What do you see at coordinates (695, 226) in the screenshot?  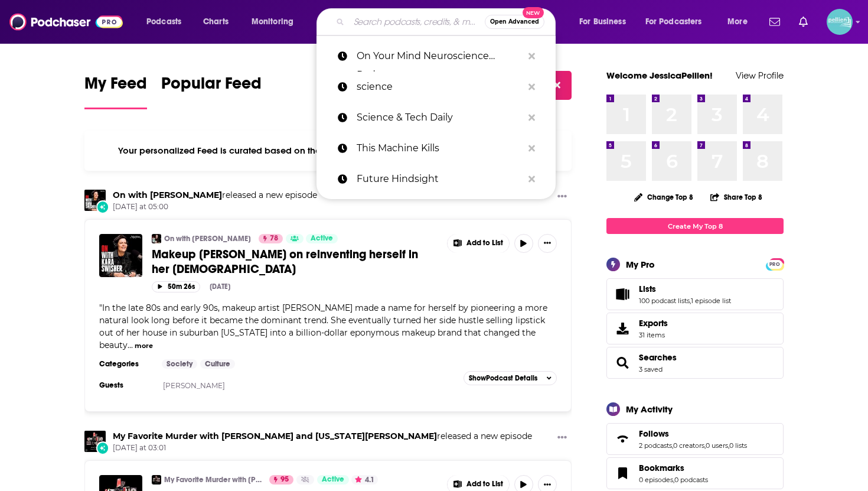 I see `a: Create My Top 8` at bounding box center [695, 226].